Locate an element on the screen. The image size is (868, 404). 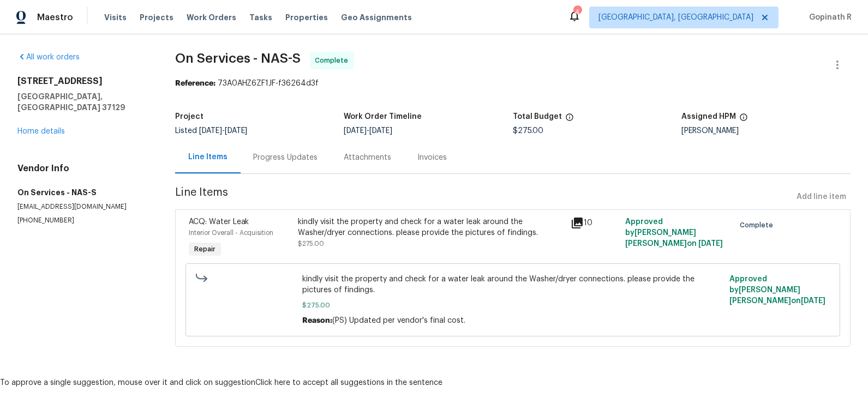
div: Attachments is located at coordinates (368, 157).